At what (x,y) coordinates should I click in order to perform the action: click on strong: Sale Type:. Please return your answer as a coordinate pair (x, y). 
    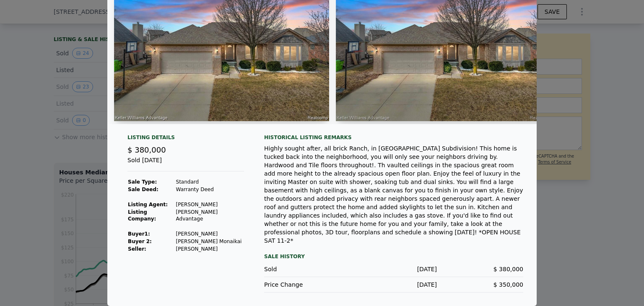
    Looking at the image, I should click on (142, 182).